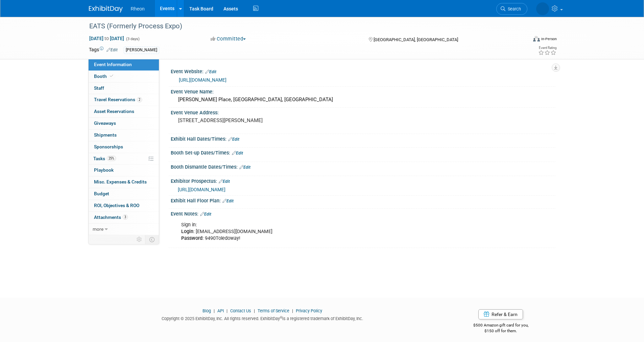  I want to click on div: EATS (Formerly Process Expo), so click(302, 26).